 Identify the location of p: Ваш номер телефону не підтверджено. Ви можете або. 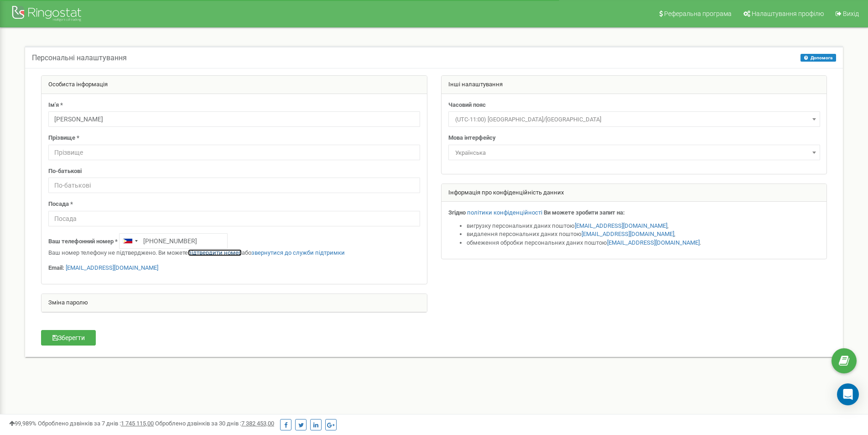
(234, 253).